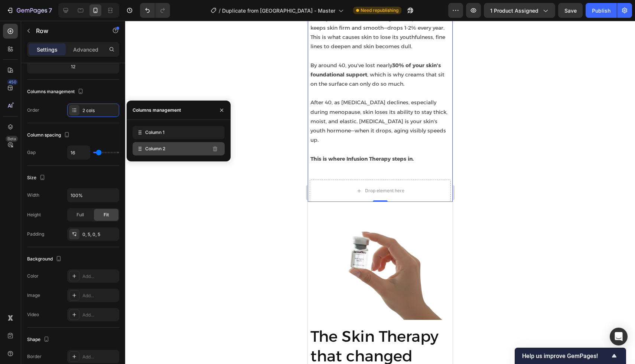 Image resolution: width=635 pixels, height=364 pixels. I want to click on span: Column 1, so click(155, 133).